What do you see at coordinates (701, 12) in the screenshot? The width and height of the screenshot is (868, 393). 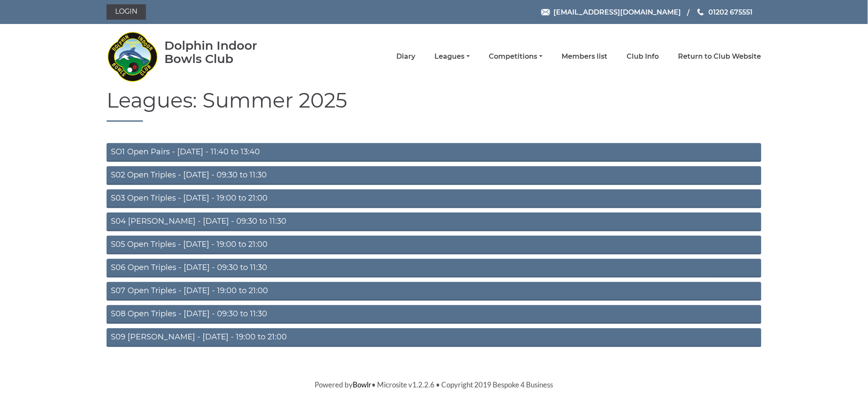 I see `img: Phone us` at bounding box center [701, 12].